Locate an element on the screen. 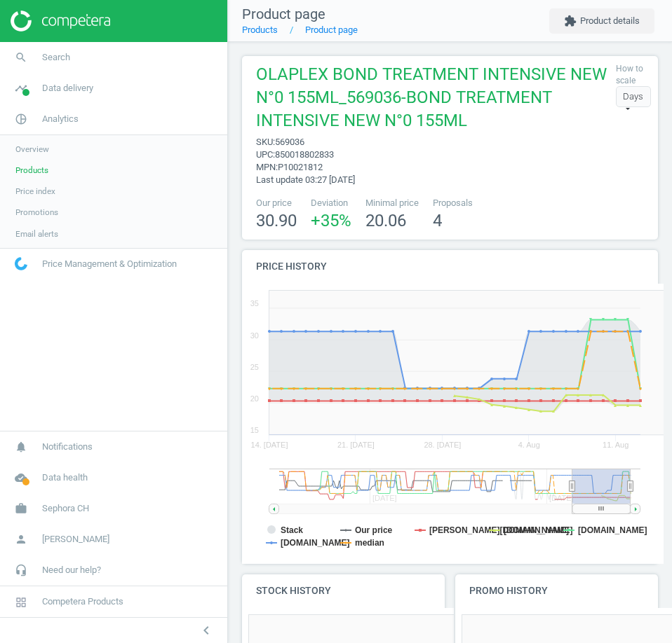 The width and height of the screenshot is (672, 643). tspan: median is located at coordinates (370, 543).